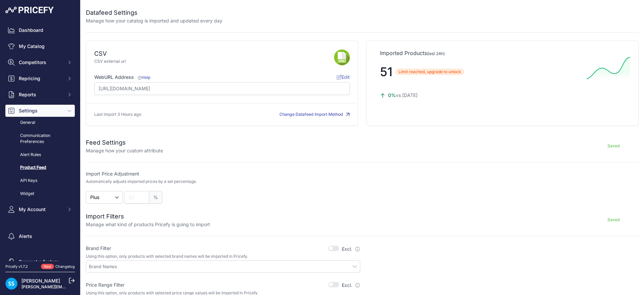  What do you see at coordinates (392, 95) in the screenshot?
I see `span: 0%` at bounding box center [392, 95].